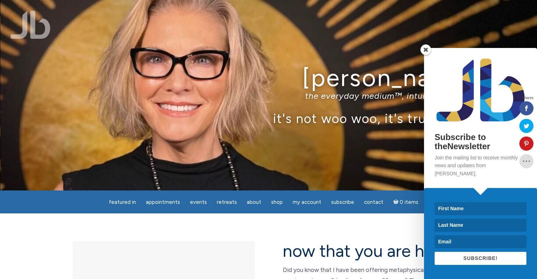  Describe the element at coordinates (122, 202) in the screenshot. I see `a: featured in` at that location.